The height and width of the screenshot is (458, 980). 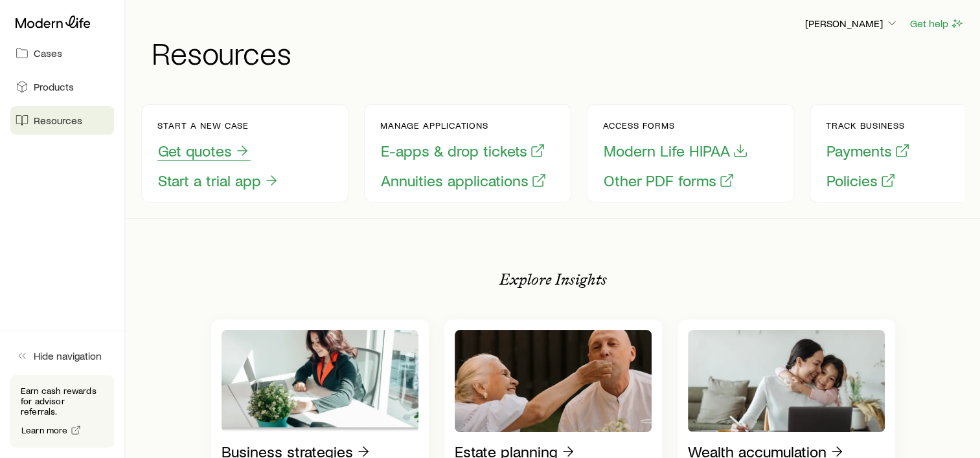 What do you see at coordinates (54, 87) in the screenshot?
I see `span: Products` at bounding box center [54, 87].